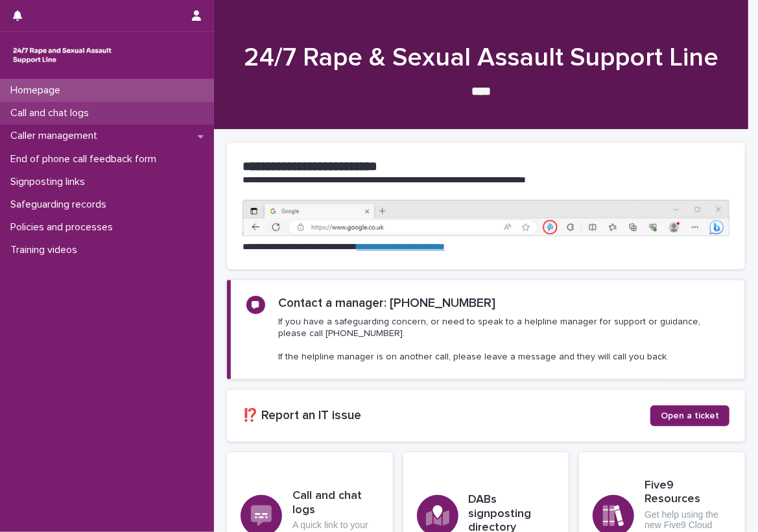 This screenshot has height=532, width=758. I want to click on p: Policies and processes, so click(64, 227).